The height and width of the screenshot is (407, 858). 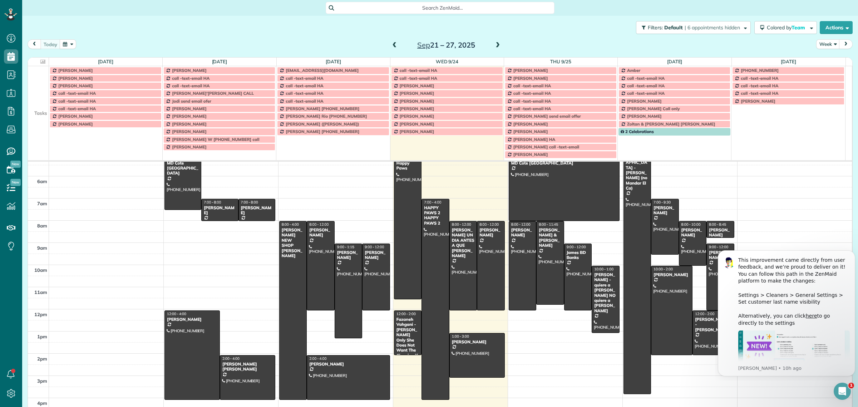 What do you see at coordinates (318, 358) in the screenshot?
I see `span: 2:00 - 4:00` at bounding box center [318, 358].